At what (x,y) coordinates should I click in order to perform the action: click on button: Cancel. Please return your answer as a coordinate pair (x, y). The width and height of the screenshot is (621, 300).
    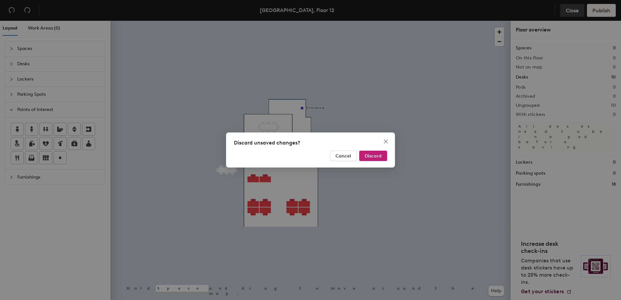
    Looking at the image, I should click on (344, 156).